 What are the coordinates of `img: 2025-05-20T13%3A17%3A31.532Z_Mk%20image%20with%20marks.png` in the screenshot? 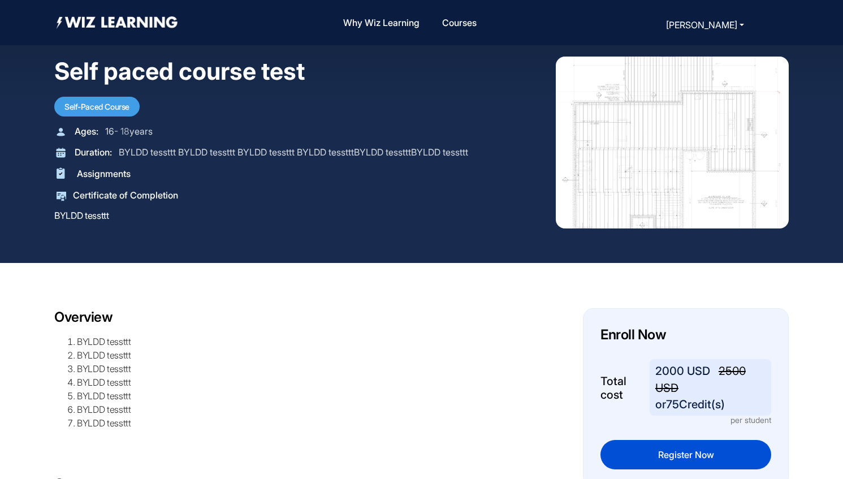 It's located at (672, 142).